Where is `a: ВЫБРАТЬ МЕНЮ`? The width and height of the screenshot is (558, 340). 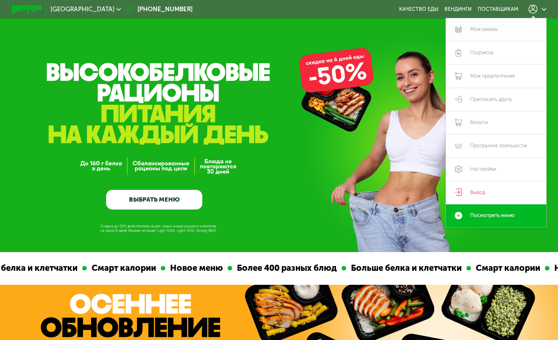
a: ВЫБРАТЬ МЕНЮ is located at coordinates (154, 199).